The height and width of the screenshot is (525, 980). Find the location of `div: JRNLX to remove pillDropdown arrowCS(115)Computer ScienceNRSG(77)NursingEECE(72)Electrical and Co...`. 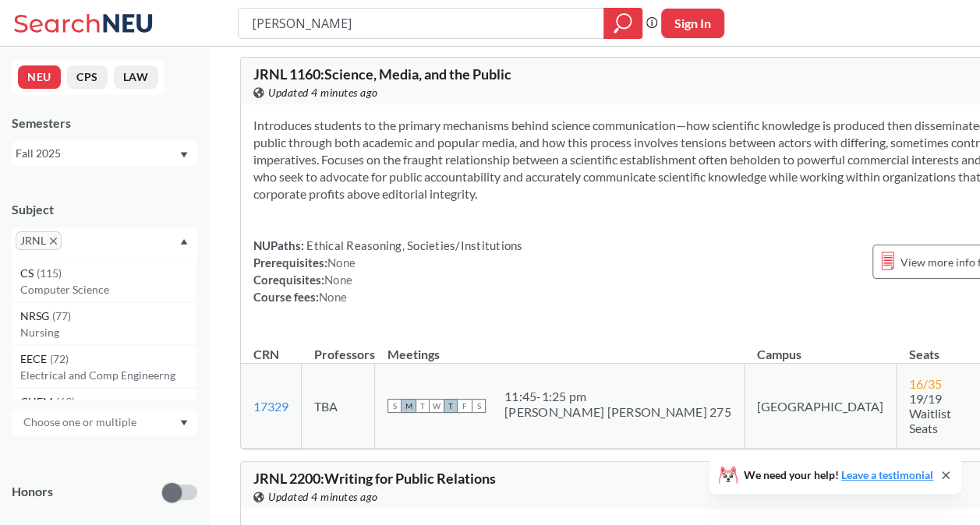

div: JRNLX to remove pillDropdown arrowCS(115)Computer ScienceNRSG(77)NursingEECE(72)Electrical and Co... is located at coordinates (104, 243).